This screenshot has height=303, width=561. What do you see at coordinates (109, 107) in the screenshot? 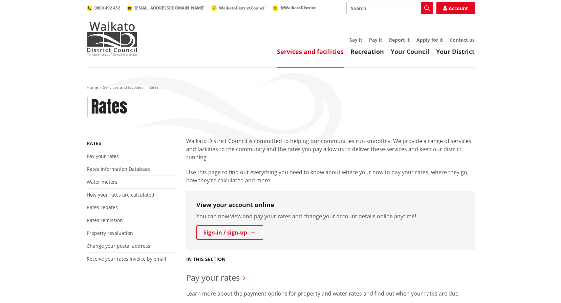
I see `h1: Rates` at bounding box center [109, 107].